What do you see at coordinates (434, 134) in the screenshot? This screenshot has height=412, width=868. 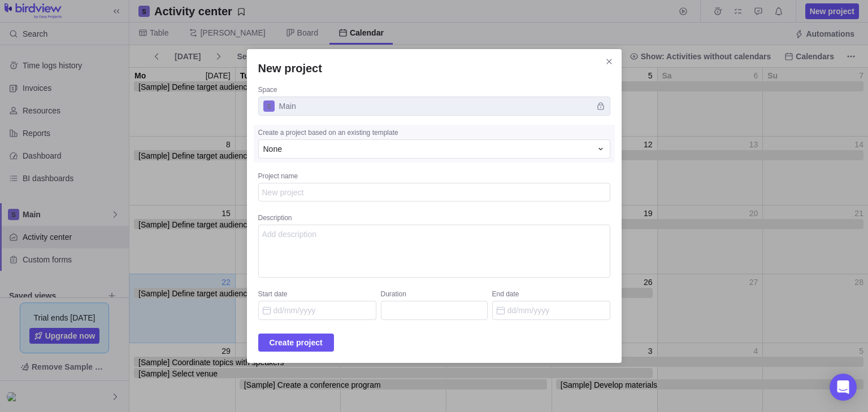 I see `div: Create a project based on an existing template` at bounding box center [434, 134].